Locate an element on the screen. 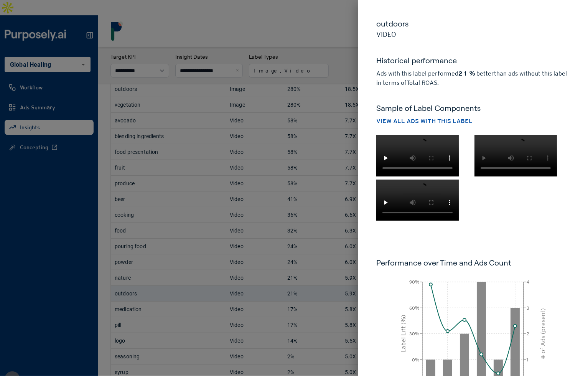  p: Ads with this label performed better than ads without this label in terms of Total ROAS . is located at coordinates (473, 78).